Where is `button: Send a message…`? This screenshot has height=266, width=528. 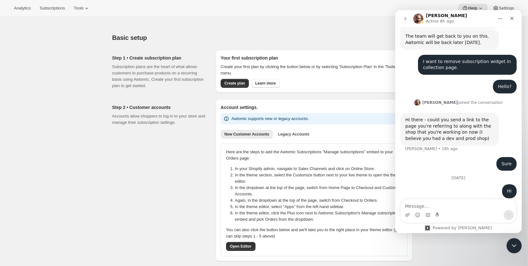
button: Send a message… is located at coordinates (113, 205).